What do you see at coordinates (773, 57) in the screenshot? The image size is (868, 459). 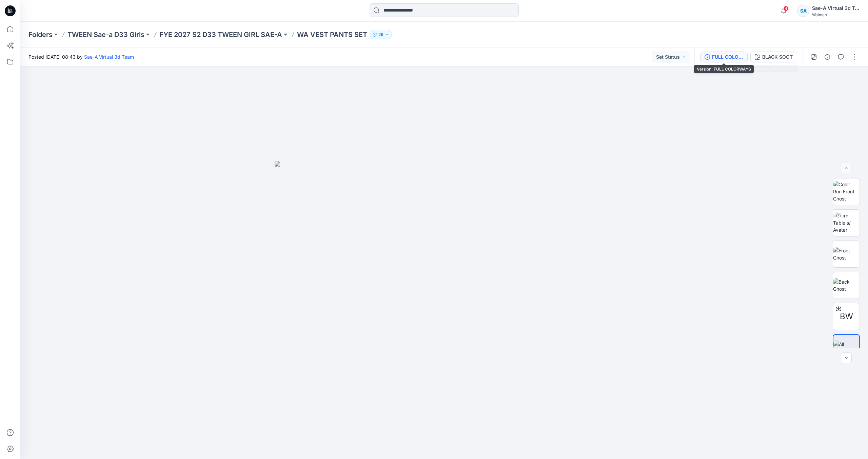 I see `button: BLACK SOOT` at bounding box center [773, 57].